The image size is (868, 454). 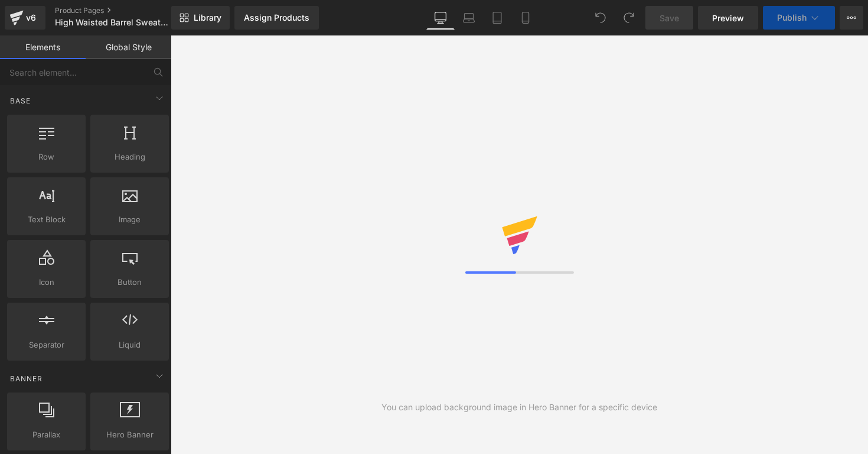 I want to click on div: v6, so click(x=31, y=18).